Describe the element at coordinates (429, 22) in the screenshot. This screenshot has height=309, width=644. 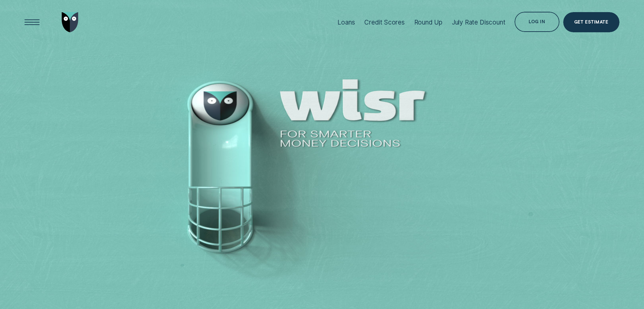
I see `div: Round Up` at that location.